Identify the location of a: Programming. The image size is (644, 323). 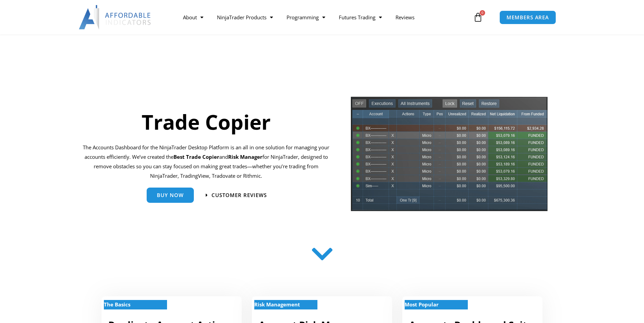
(306, 17).